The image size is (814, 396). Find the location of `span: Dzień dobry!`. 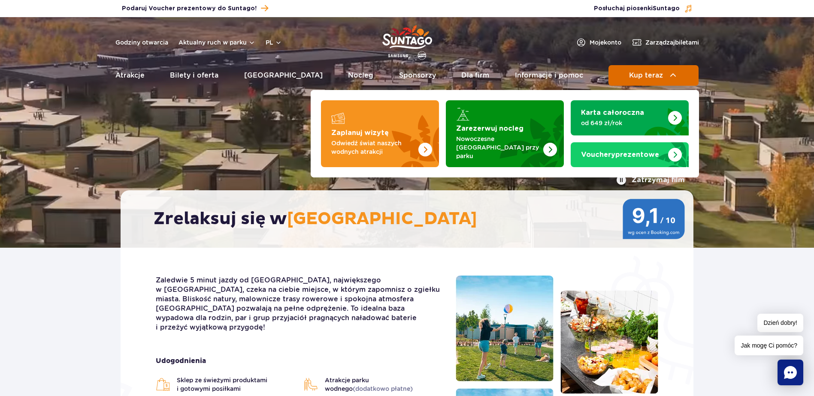

span: Dzień dobry! is located at coordinates (780, 323).